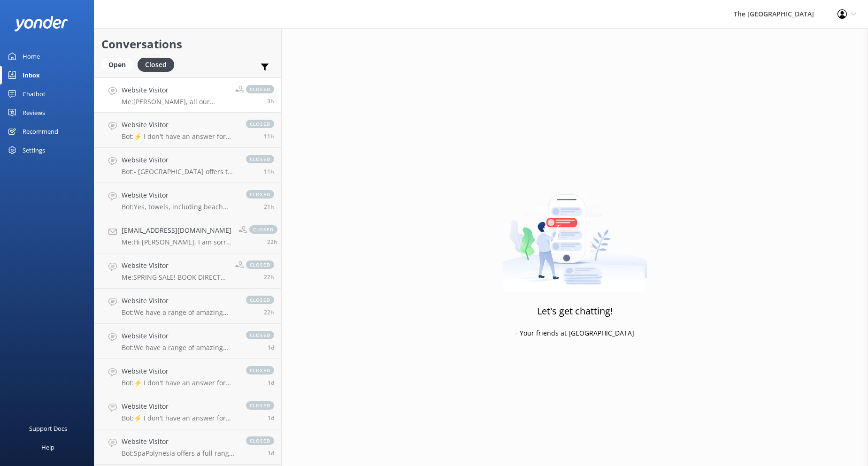 The height and width of the screenshot is (466, 868). Describe the element at coordinates (117, 65) in the screenshot. I see `div: Open` at that location.